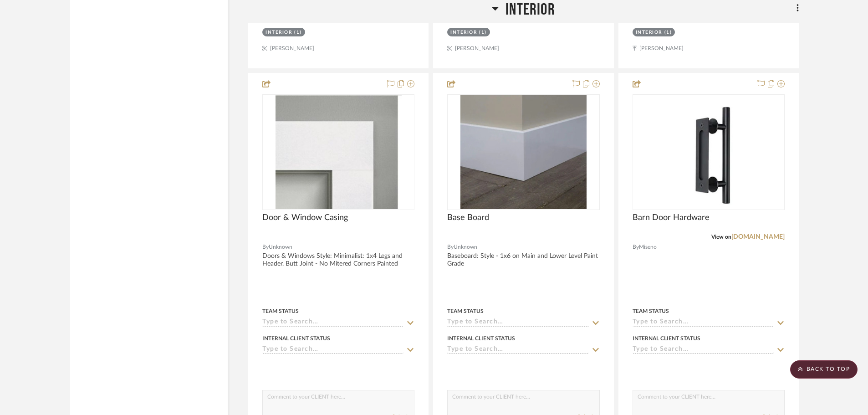 Image resolution: width=868 pixels, height=415 pixels. I want to click on span: Miseno, so click(648, 247).